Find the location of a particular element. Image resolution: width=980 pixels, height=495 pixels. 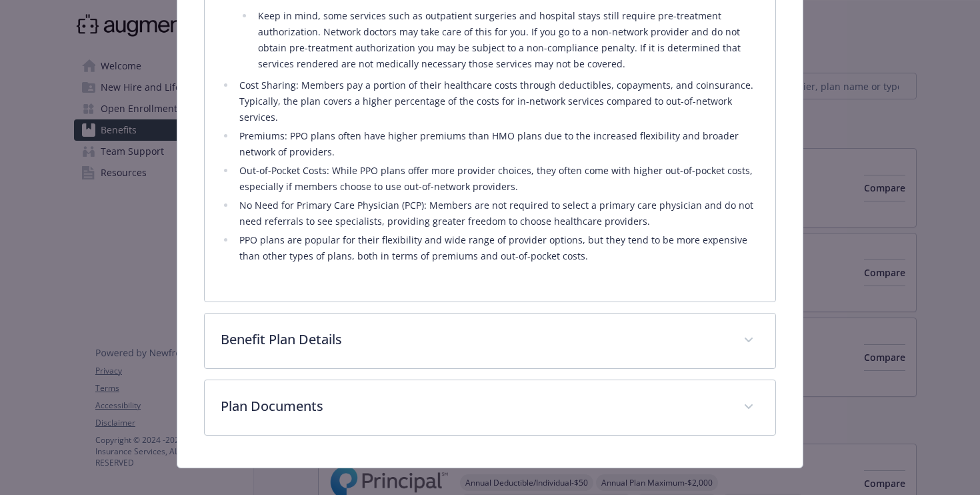

div: Plan Documents is located at coordinates (490, 407).